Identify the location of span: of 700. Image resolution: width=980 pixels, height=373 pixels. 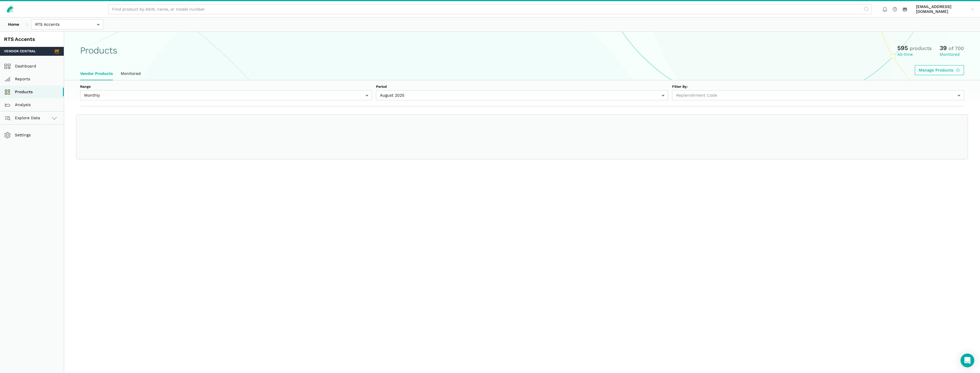
(956, 48).